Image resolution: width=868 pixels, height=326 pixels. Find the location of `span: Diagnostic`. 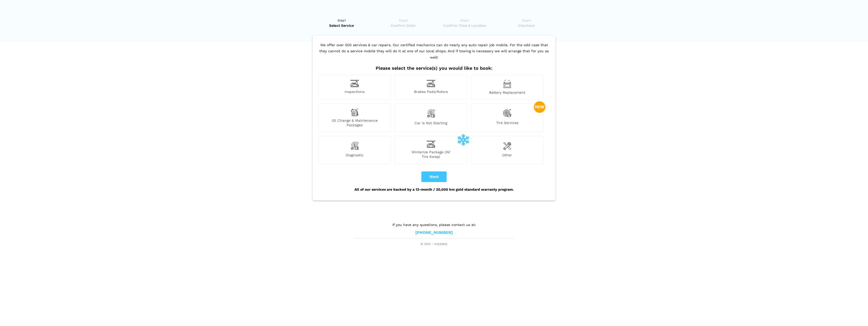

span: Diagnostic is located at coordinates (354, 156).